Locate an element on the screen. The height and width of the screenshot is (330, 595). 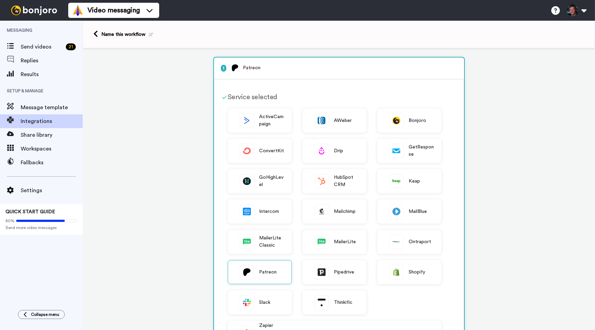
img: logo_ontraport.svg is located at coordinates (397, 242).